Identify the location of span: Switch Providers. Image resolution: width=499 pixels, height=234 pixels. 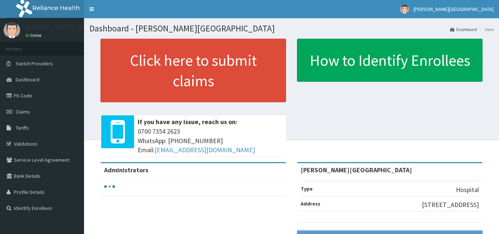
(34, 64).